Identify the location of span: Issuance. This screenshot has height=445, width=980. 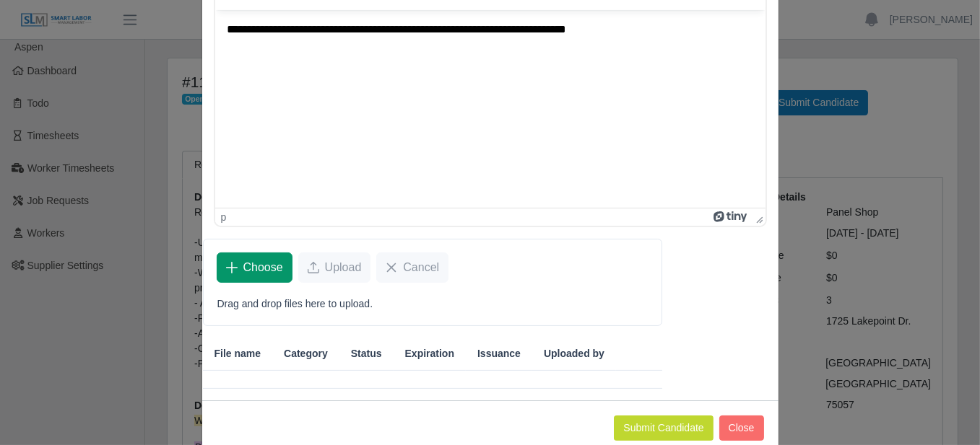
(499, 354).